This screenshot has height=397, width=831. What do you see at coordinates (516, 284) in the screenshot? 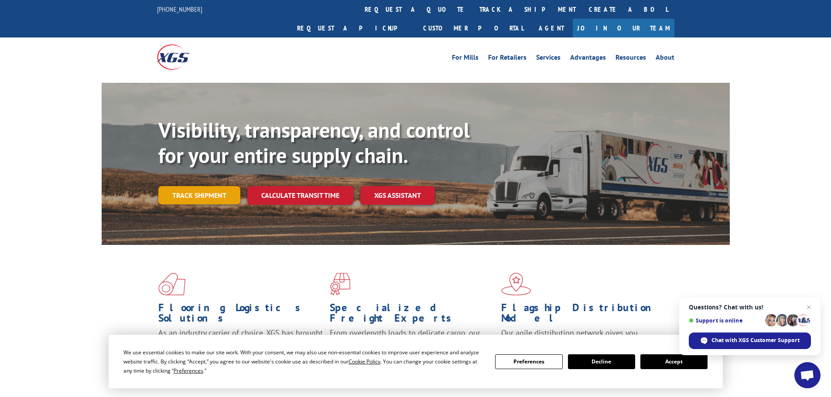
I see `img: xgs-icon-flagship-distribution-model-red` at bounding box center [516, 284].